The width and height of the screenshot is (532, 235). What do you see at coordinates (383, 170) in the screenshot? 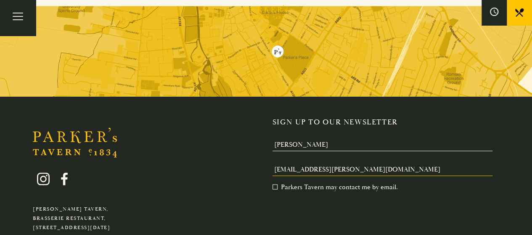
I see `input: Enter your email to subscribe to our newsletter` at bounding box center [383, 170].